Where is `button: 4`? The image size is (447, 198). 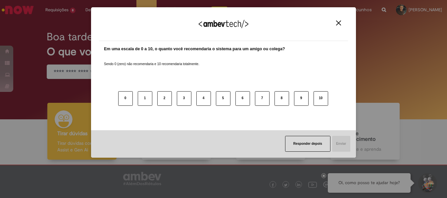 button: 4 is located at coordinates (204, 99).